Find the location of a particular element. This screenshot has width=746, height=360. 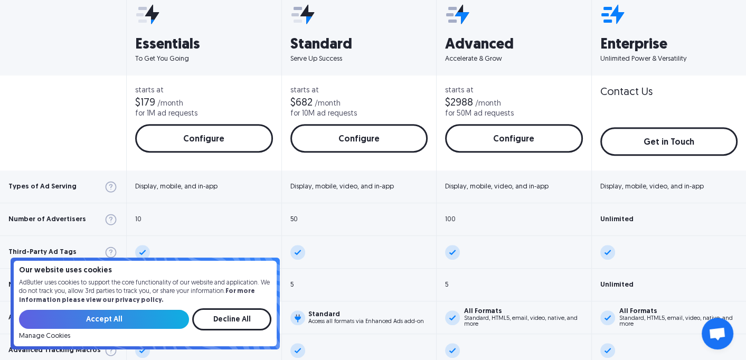

p: Accelerate & Grow is located at coordinates (514, 59).